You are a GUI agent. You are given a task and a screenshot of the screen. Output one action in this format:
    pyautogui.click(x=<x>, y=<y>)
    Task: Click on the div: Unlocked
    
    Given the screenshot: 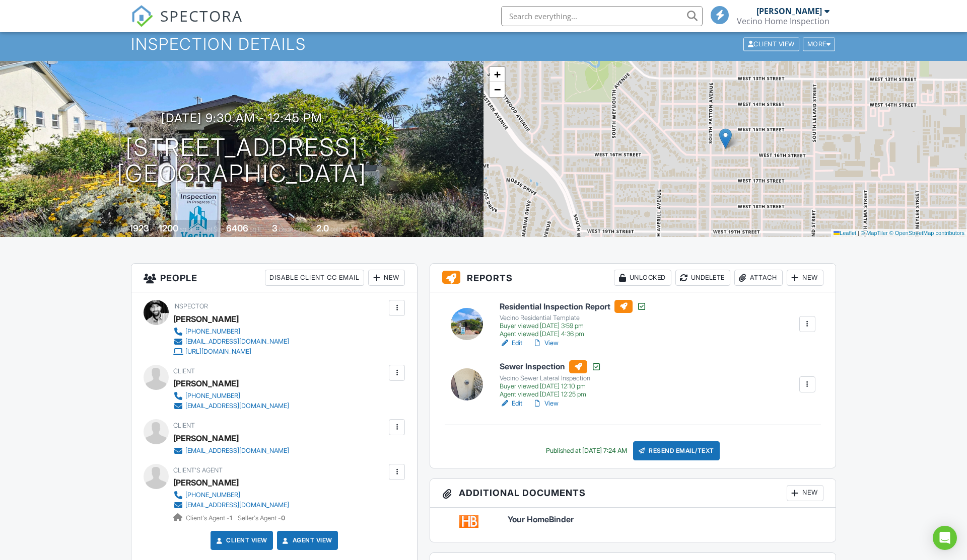 What is the action you would take?
    pyautogui.click(x=642, y=278)
    